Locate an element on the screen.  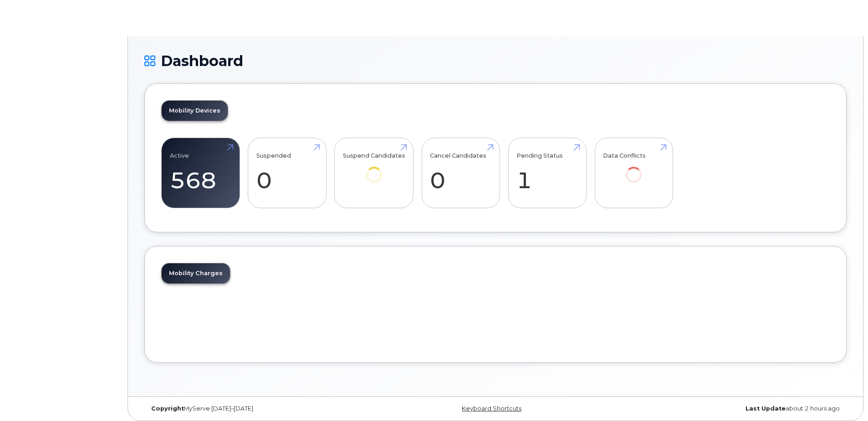
a: Keyboard Shortcuts is located at coordinates (492, 408).